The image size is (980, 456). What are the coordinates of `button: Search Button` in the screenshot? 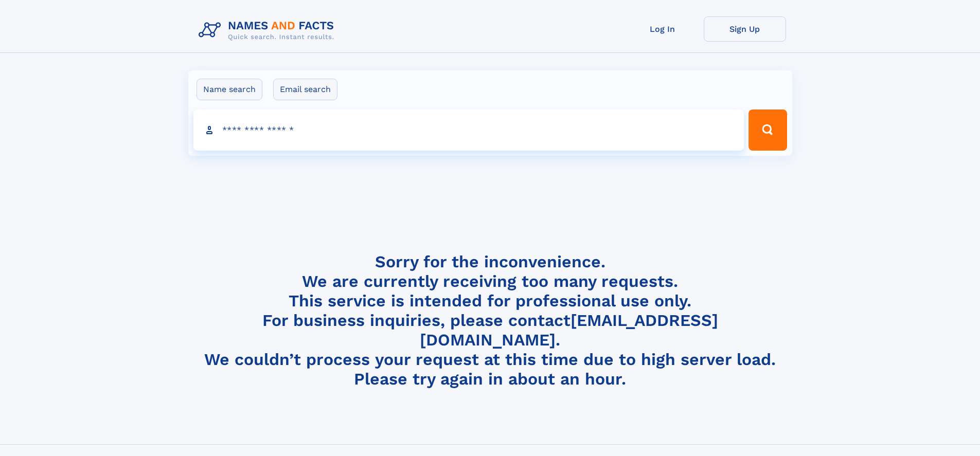 It's located at (767, 130).